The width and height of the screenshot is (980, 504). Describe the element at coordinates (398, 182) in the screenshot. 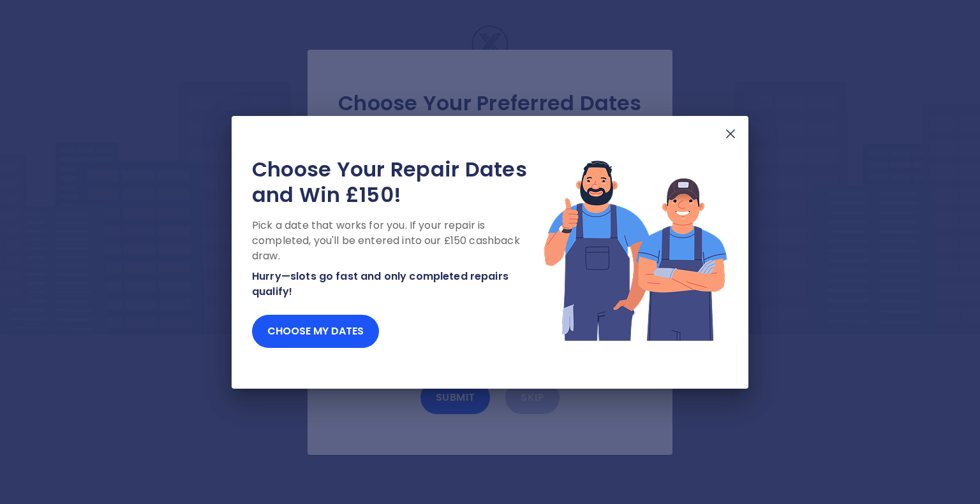

I see `h2: Choose Your Repair Dates and Win £150!` at that location.